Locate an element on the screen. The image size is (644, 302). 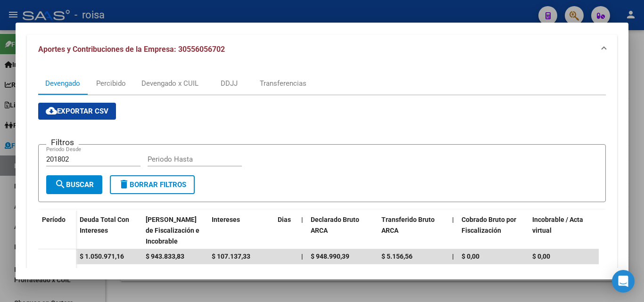
mat-expansion-panel-header: Aportes y Contribuciones de la Empresa: 30556056702 is located at coordinates (322, 50).